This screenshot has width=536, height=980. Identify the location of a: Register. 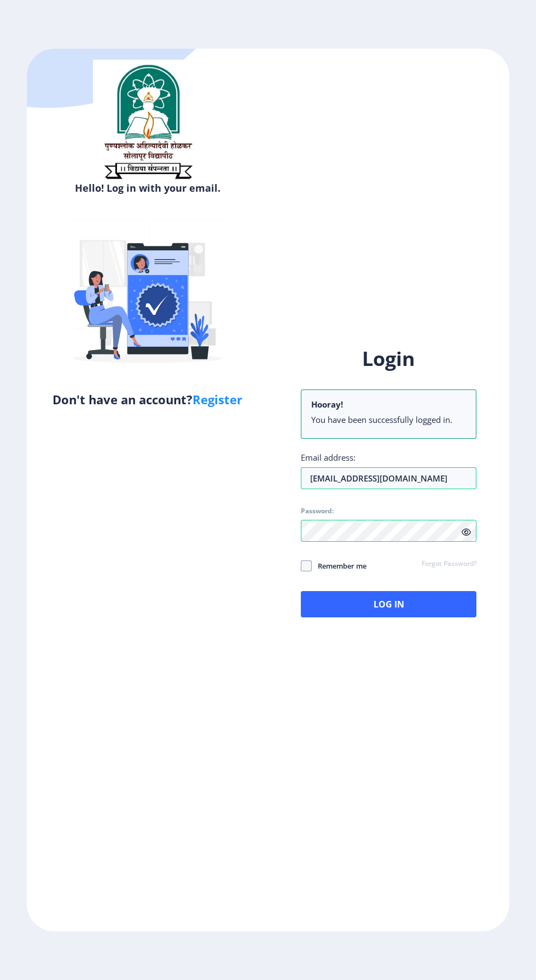
(217, 400).